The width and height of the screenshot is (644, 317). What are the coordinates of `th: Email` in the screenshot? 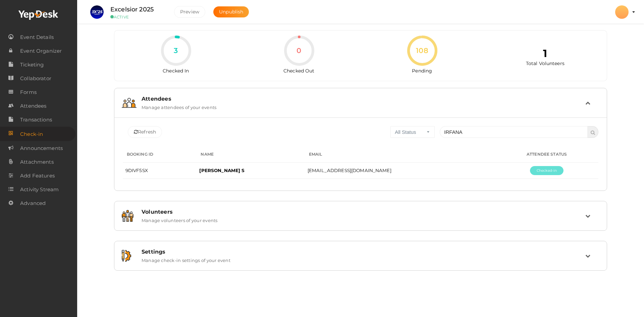 It's located at (400, 155).